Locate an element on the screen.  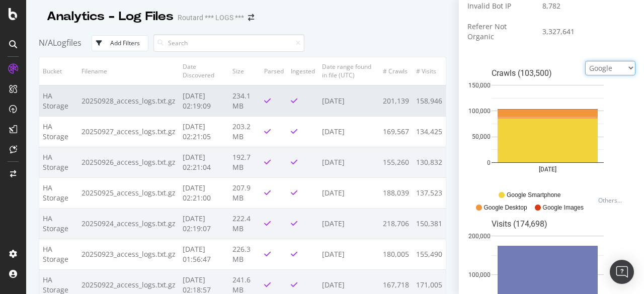
td: 150,381 is located at coordinates (429, 223).